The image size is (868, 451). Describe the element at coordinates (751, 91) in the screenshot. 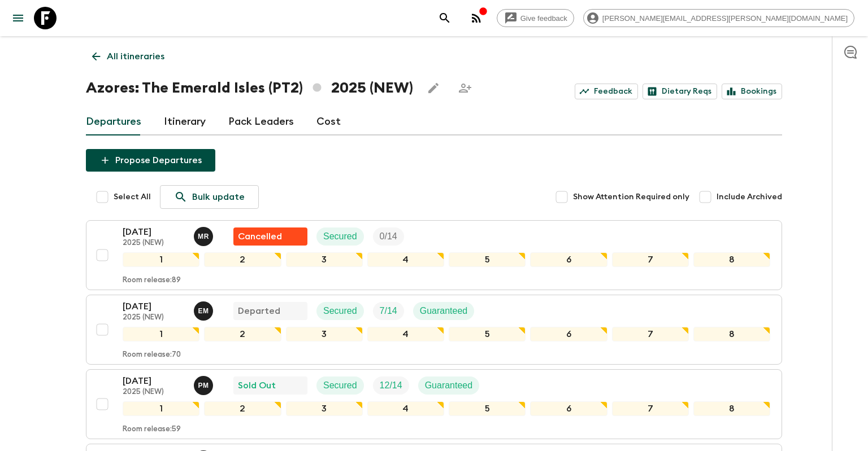

I see `a: Bookings` at that location.